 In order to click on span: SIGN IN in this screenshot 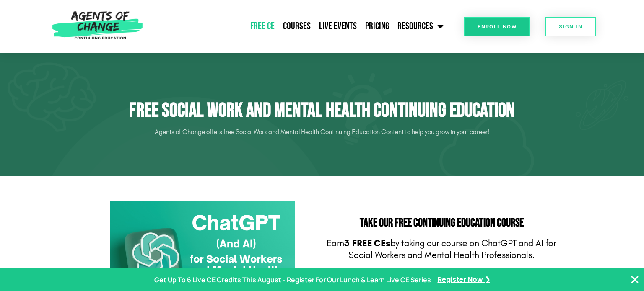, I will do `click(570, 26)`.